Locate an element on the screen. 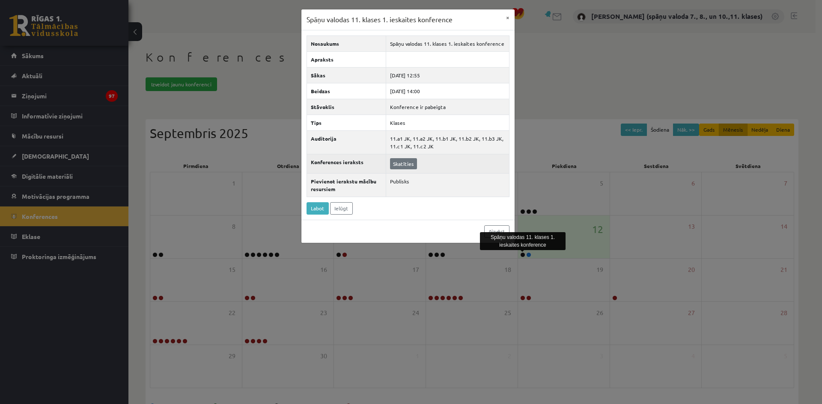 The height and width of the screenshot is (404, 822). a: Aizvērt is located at coordinates (497, 232).